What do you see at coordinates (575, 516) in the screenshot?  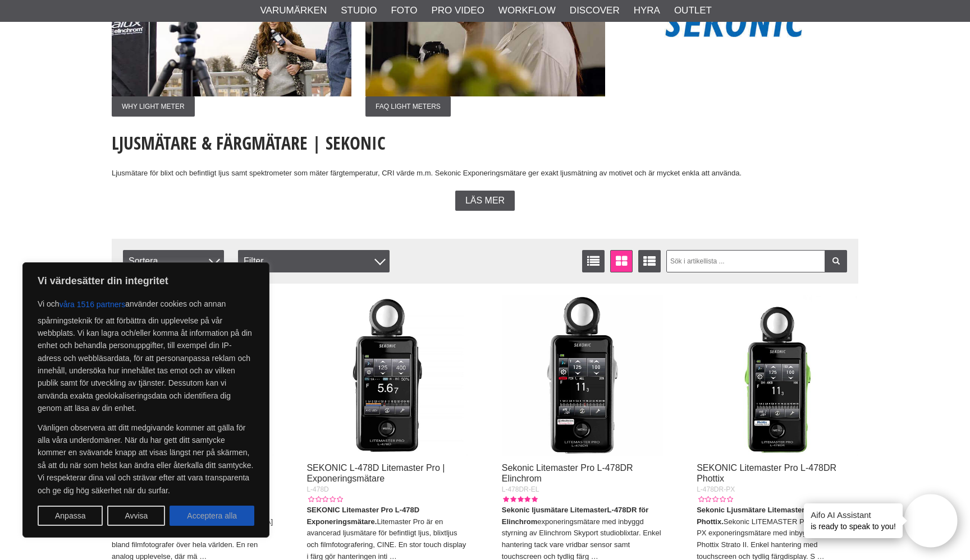 I see `strong: L-478DR för Elinchrom` at bounding box center [575, 516].